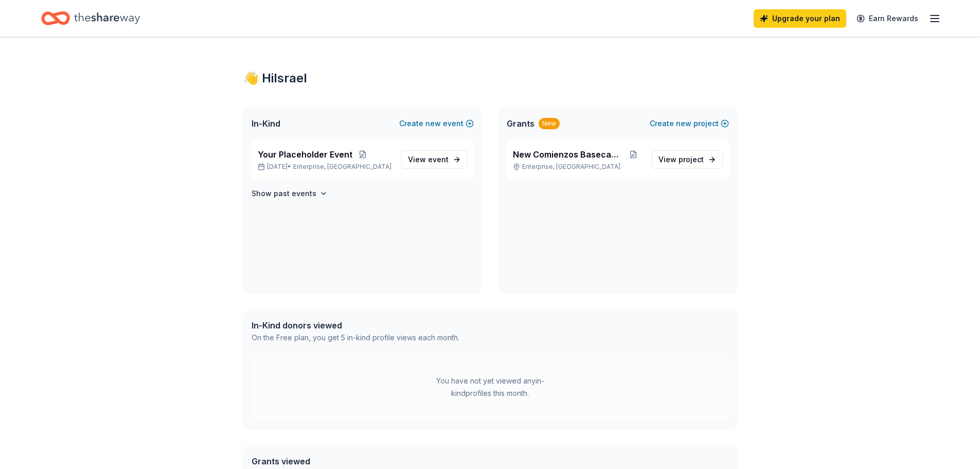 The width and height of the screenshot is (980, 469). Describe the element at coordinates (284, 193) in the screenshot. I see `h4: Show past events` at that location.